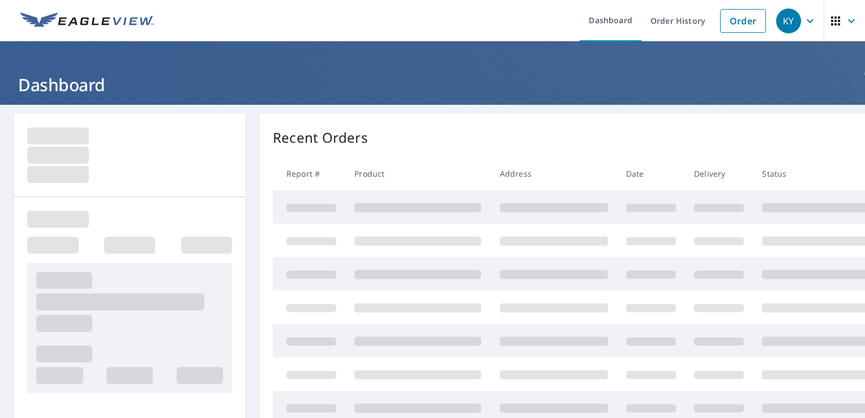  Describe the element at coordinates (742, 21) in the screenshot. I see `a: Order` at that location.